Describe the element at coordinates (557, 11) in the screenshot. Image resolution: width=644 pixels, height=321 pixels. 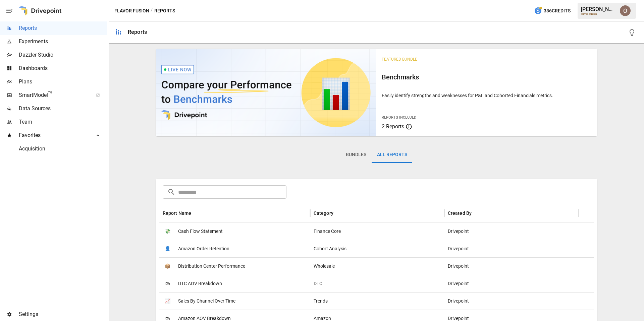
I see `span: 386 Credits` at that location.